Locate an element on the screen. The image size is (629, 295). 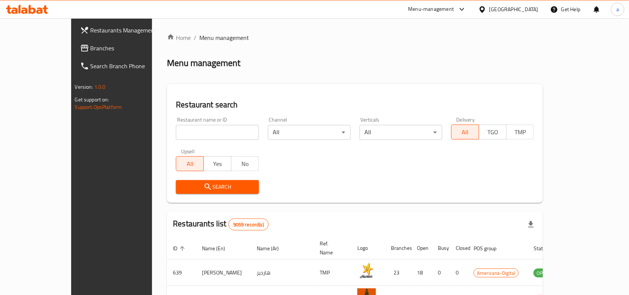
span: 1.0.0 is located at coordinates (100, 87).